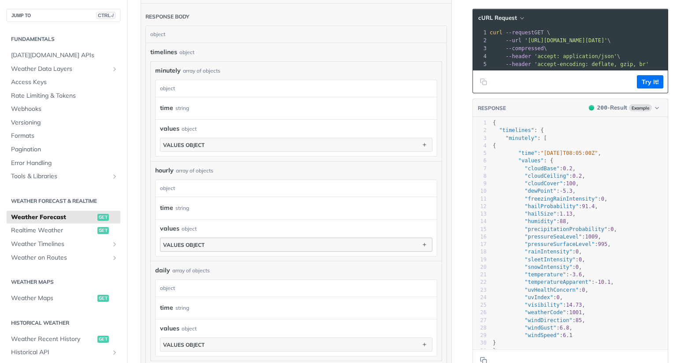  What do you see at coordinates (567, 336) in the screenshot?
I see `span: 6.1` at bounding box center [567, 336].